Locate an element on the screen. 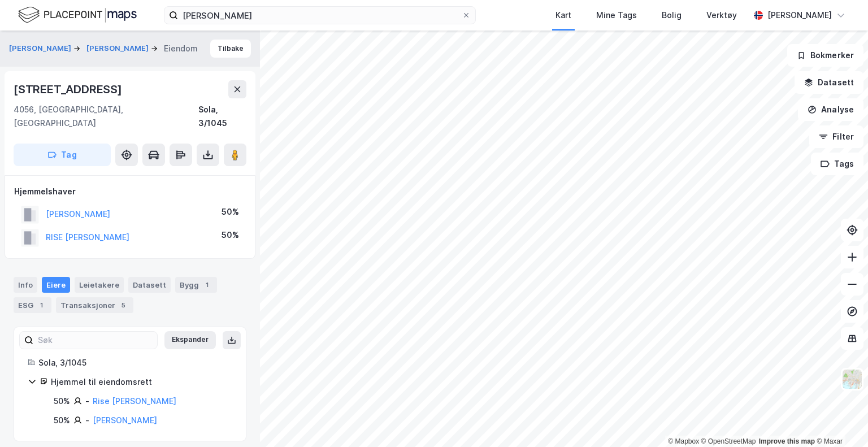 This screenshot has width=868, height=447. img: Z is located at coordinates (852, 379).